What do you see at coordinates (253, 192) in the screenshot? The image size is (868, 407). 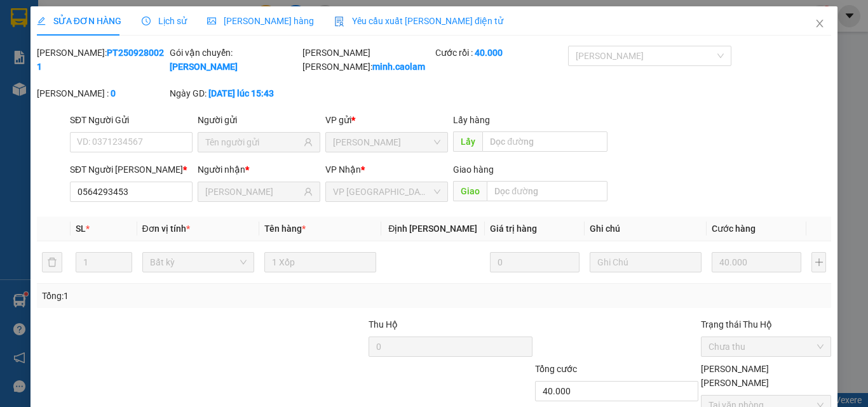 I see `input: Tên người nhận` at bounding box center [253, 192].